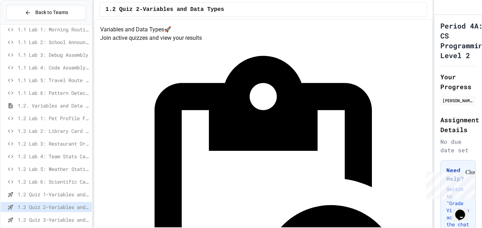  What do you see at coordinates (53, 80) in the screenshot?
I see `span: 1.1 Lab 5: Travel Route Debugger` at bounding box center [53, 80].